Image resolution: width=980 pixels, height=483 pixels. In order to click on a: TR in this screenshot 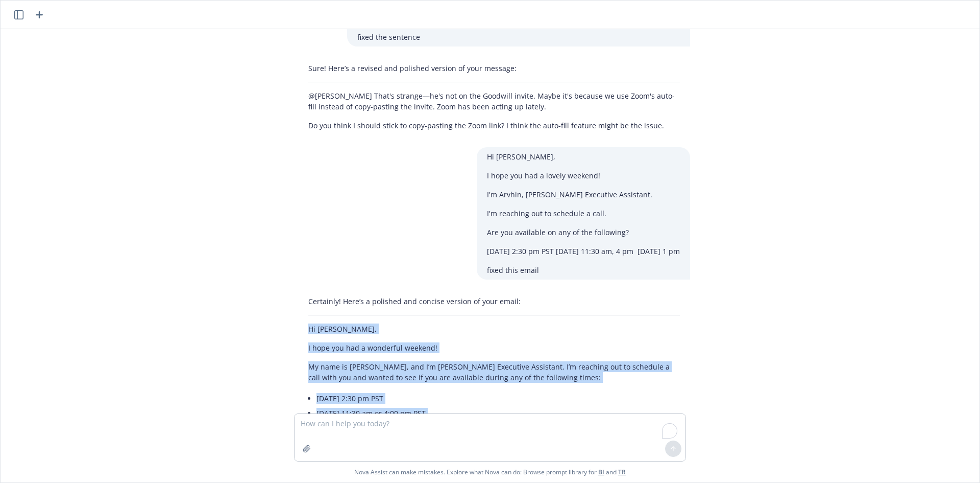, I will do `click(622, 471)`.